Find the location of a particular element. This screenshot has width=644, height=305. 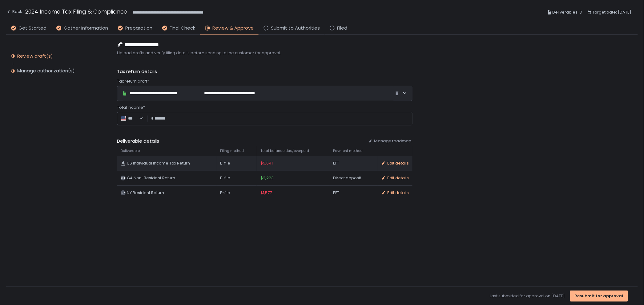

span: Review & Approve is located at coordinates (233, 28).